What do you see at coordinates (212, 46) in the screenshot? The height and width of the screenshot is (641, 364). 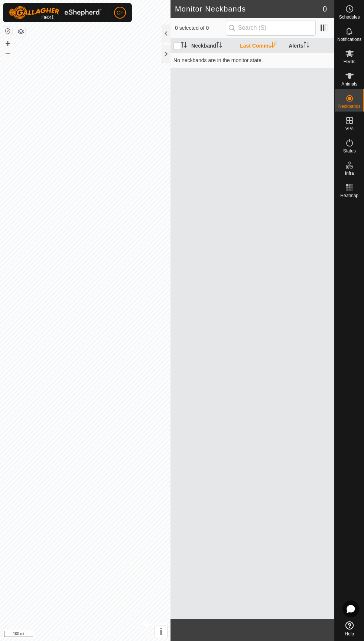 I see `th: Neckband` at bounding box center [212, 46].